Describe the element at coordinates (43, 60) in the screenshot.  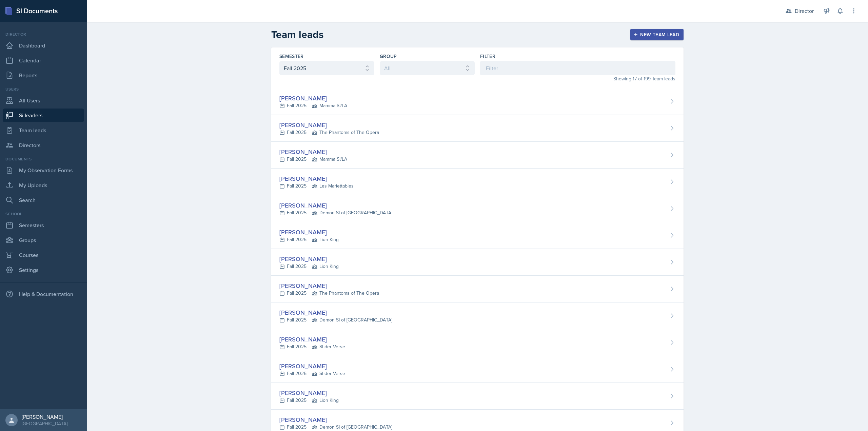
I see `a: Calendar` at that location.